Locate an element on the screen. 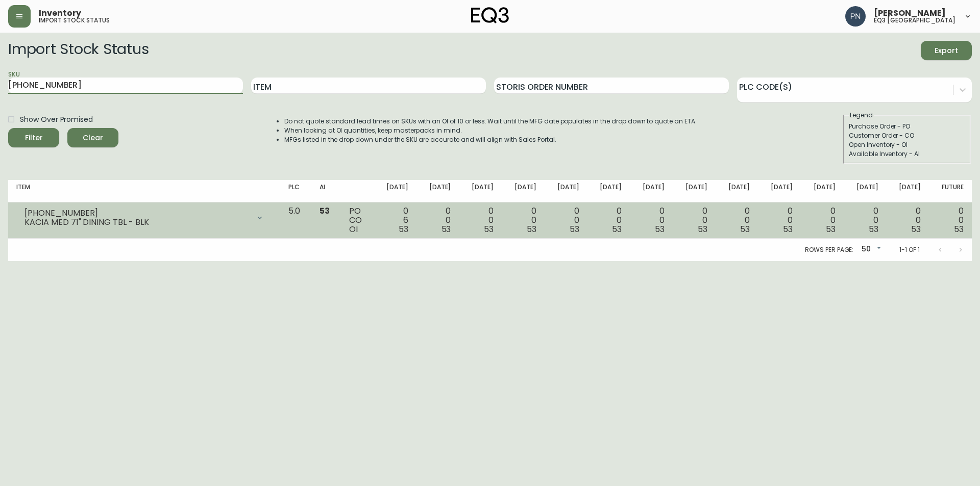 The height and width of the screenshot is (486, 980). button: Clear is located at coordinates (93, 138).